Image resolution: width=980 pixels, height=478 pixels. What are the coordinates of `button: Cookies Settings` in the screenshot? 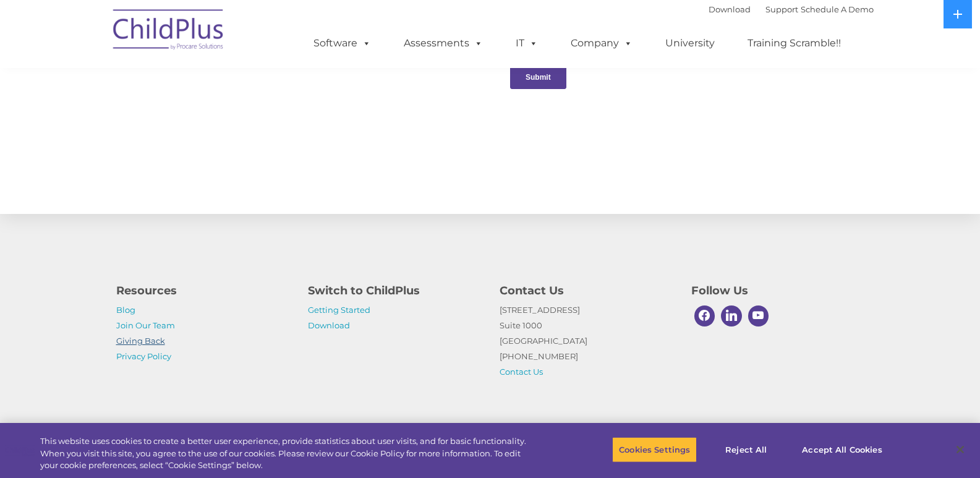 It's located at (654, 450).